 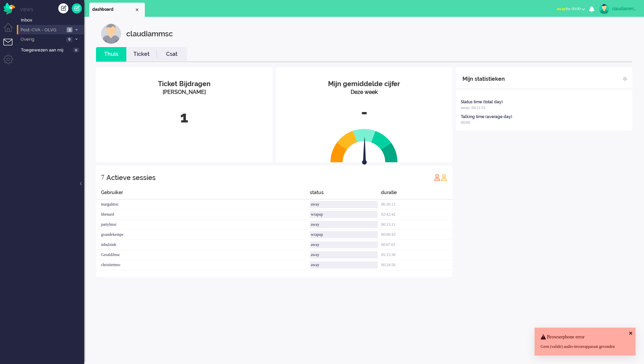 I want to click on a: Omnidesk, so click(x=9, y=7).